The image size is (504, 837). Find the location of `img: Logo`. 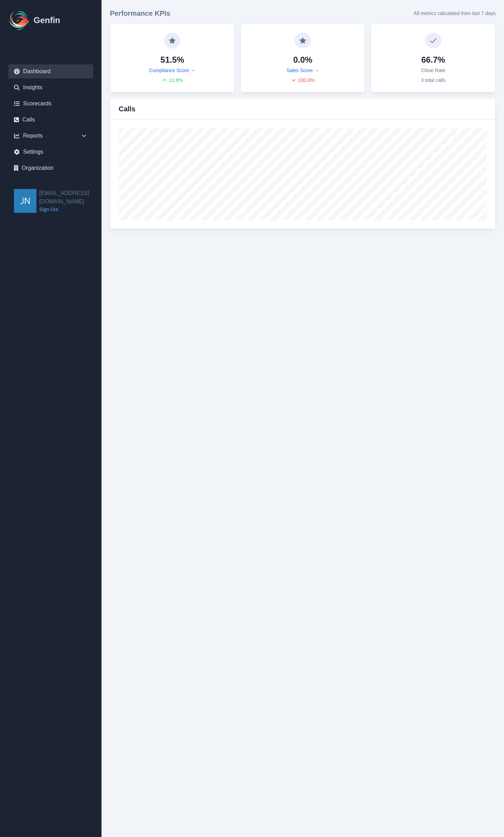

img: Logo is located at coordinates (20, 21).